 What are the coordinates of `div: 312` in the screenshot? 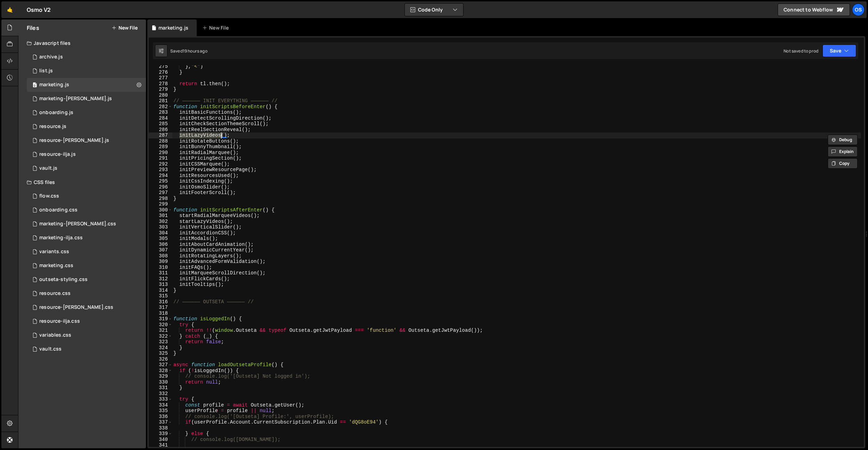 It's located at (161, 279).